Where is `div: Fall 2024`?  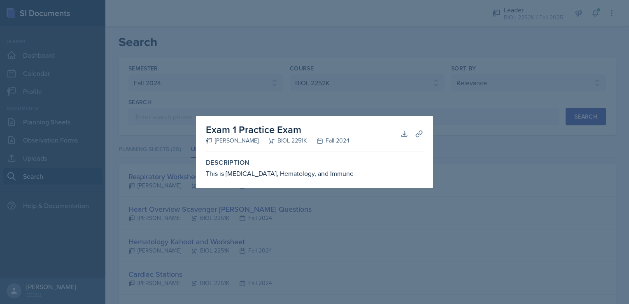 div: Fall 2024 is located at coordinates (328, 140).